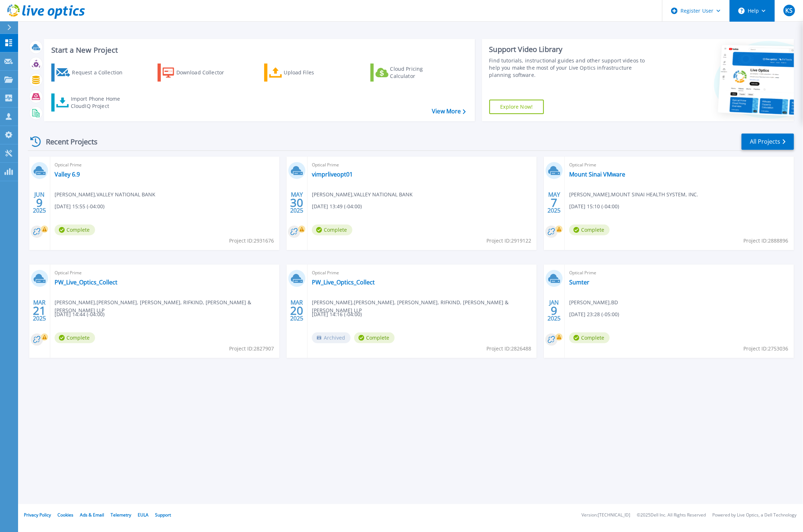 The height and width of the screenshot is (532, 803). I want to click on span: Project ID: 2919122, so click(509, 241).